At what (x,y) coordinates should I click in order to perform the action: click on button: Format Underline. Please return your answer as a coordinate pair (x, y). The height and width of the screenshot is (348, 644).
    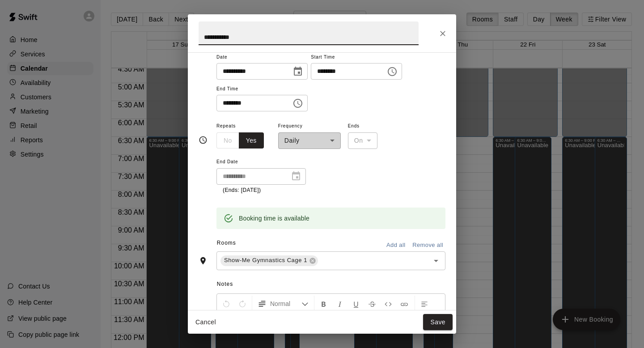
    Looking at the image, I should click on (356, 304).